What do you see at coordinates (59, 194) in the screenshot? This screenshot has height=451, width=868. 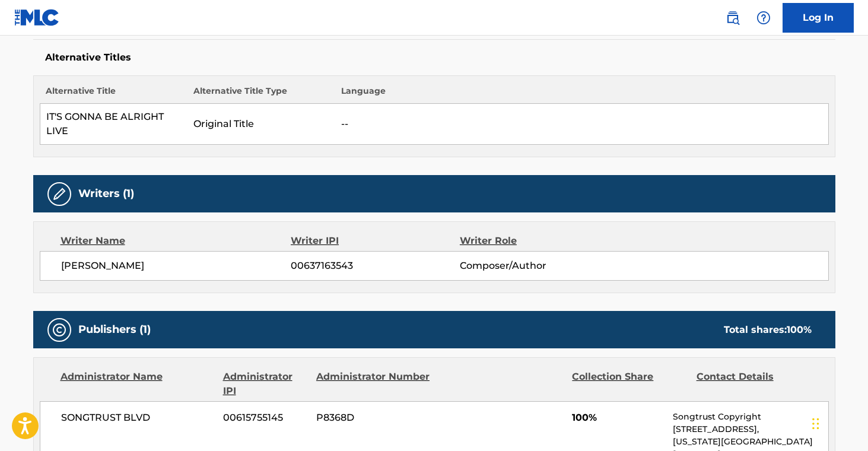 I see `img: Writers` at bounding box center [59, 194].